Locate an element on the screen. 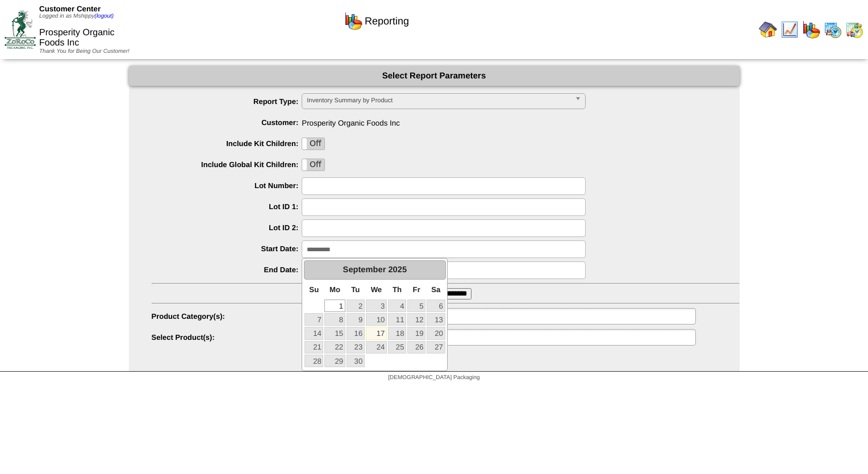  a: 22 is located at coordinates (335, 347).